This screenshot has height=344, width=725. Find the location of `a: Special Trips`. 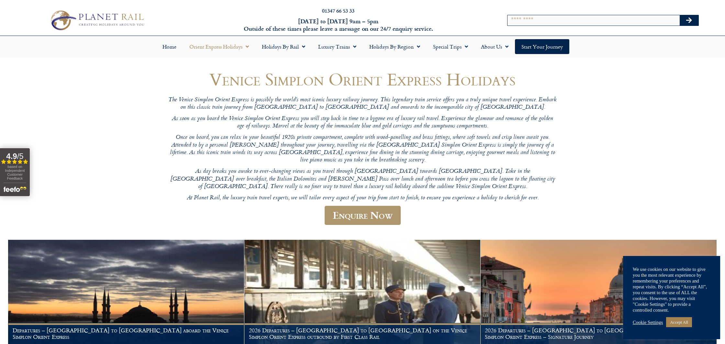

a: Special Trips is located at coordinates (451, 47).